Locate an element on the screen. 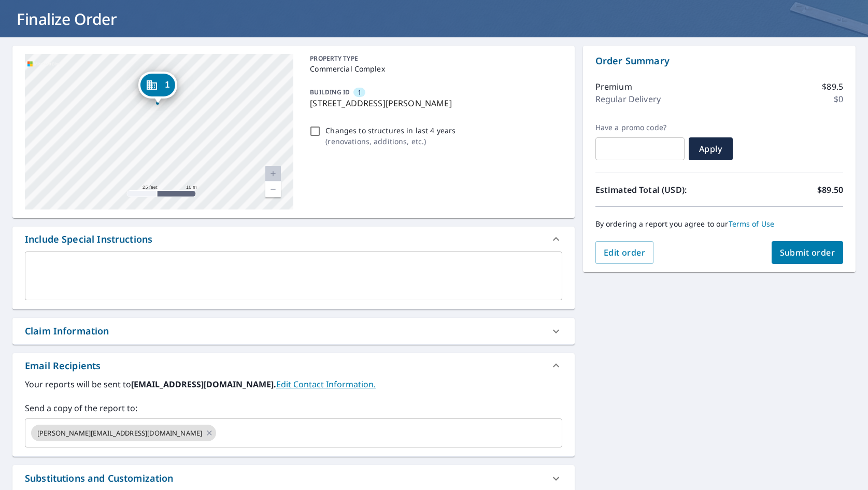 The height and width of the screenshot is (490, 868). p: ( renovations, additions, etc. ) is located at coordinates (390, 141).